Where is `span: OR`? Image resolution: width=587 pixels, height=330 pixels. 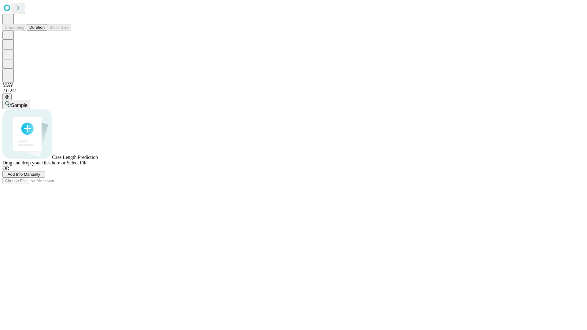 span: OR is located at coordinates (6, 168).